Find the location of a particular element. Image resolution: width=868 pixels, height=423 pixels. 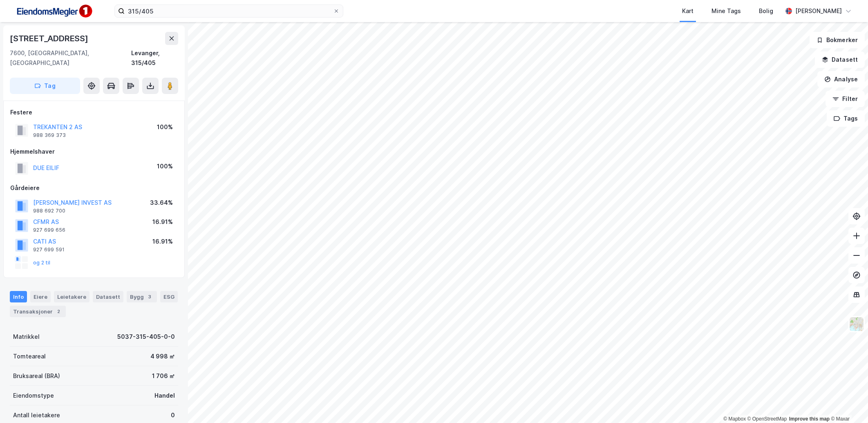

button: Analyse is located at coordinates (841, 79).